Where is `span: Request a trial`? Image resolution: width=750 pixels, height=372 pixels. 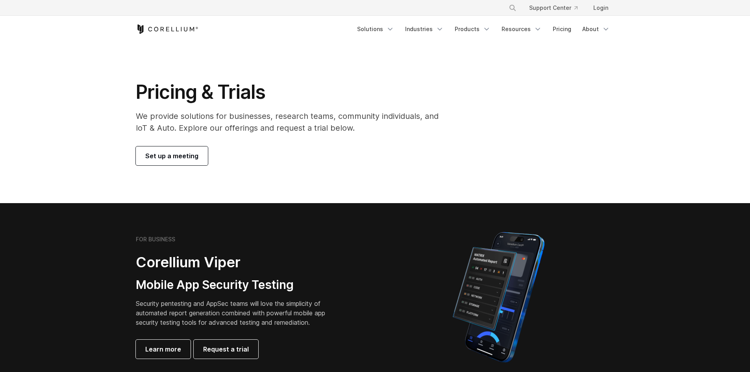 span: Request a trial is located at coordinates (226, 349).